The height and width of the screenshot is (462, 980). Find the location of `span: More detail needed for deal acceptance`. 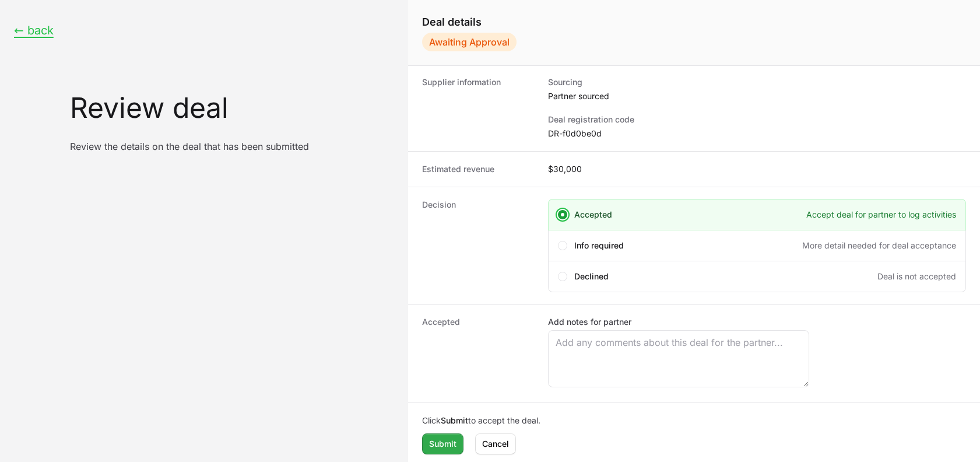

span: More detail needed for deal acceptance is located at coordinates (879, 246).